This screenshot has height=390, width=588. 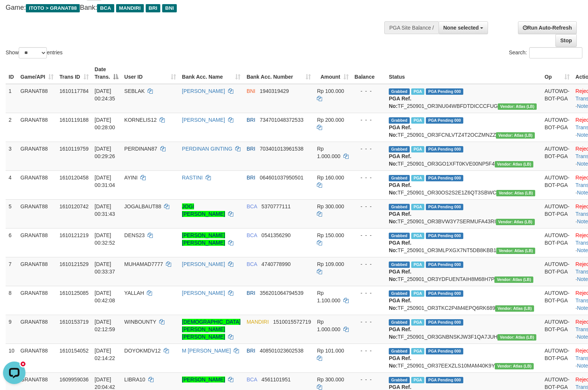 What do you see at coordinates (330, 120) in the screenshot?
I see `span: Rp 200.000` at bounding box center [330, 120].